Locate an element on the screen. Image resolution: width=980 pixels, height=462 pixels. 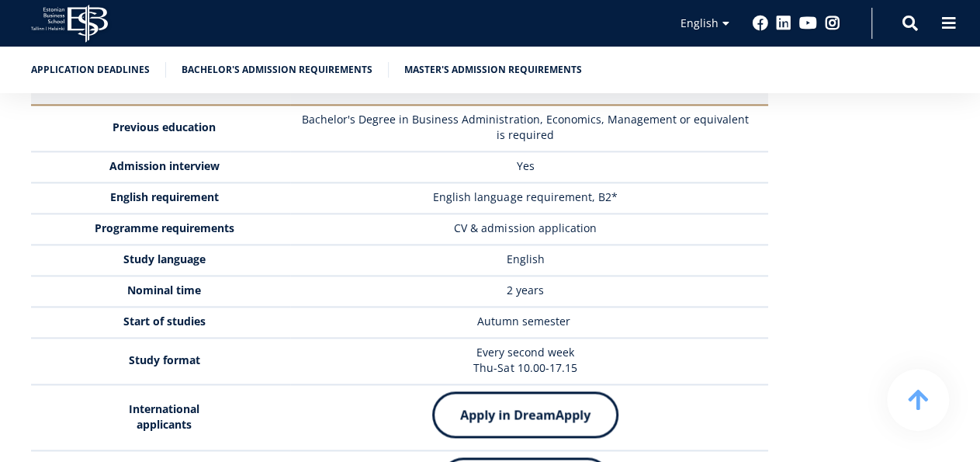
td: English is located at coordinates (529, 260).